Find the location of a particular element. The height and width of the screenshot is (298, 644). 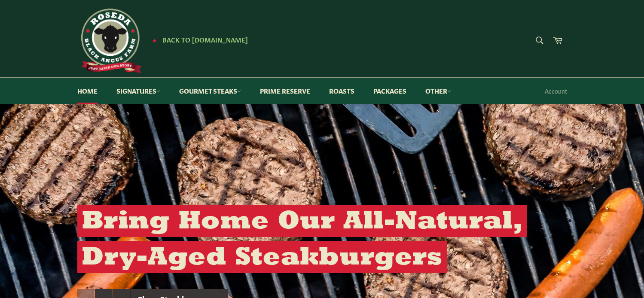

a: Account is located at coordinates (556, 90).